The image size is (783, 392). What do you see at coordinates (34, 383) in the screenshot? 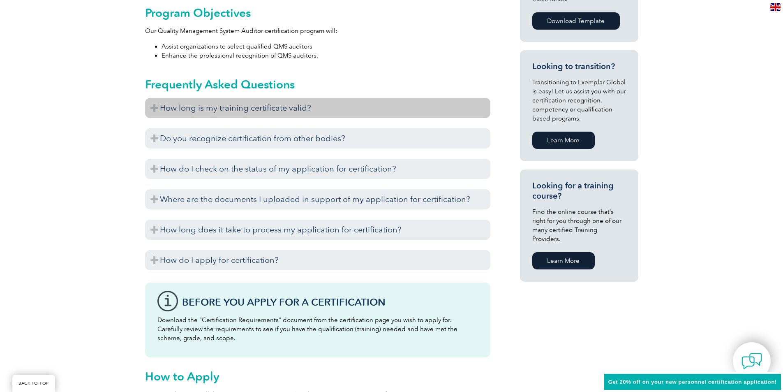
I see `a: BACK TO TOP` at bounding box center [34, 383].